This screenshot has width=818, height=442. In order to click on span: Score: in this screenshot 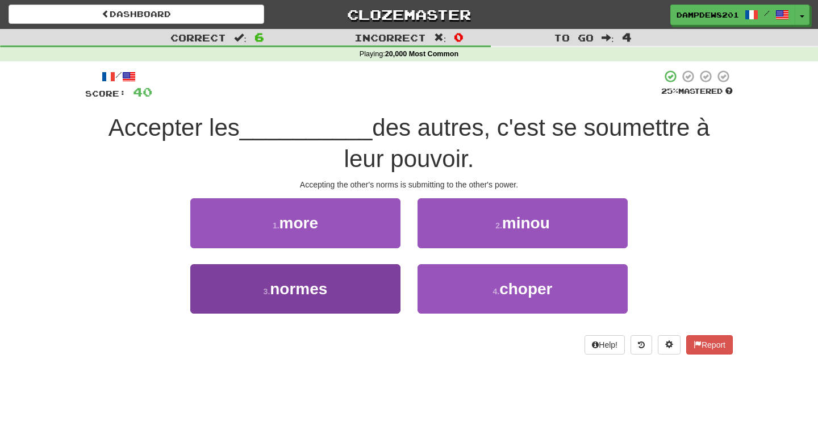, I will do `click(106, 93)`.